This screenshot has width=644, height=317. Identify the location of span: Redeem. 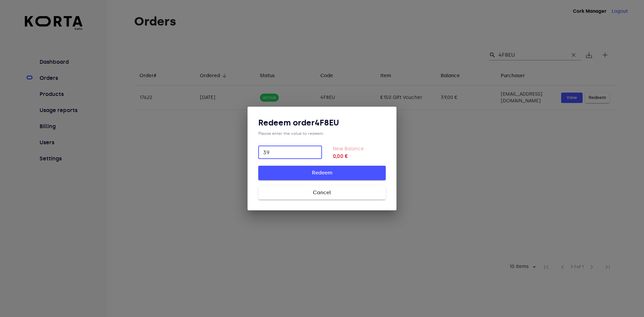
(322, 173).